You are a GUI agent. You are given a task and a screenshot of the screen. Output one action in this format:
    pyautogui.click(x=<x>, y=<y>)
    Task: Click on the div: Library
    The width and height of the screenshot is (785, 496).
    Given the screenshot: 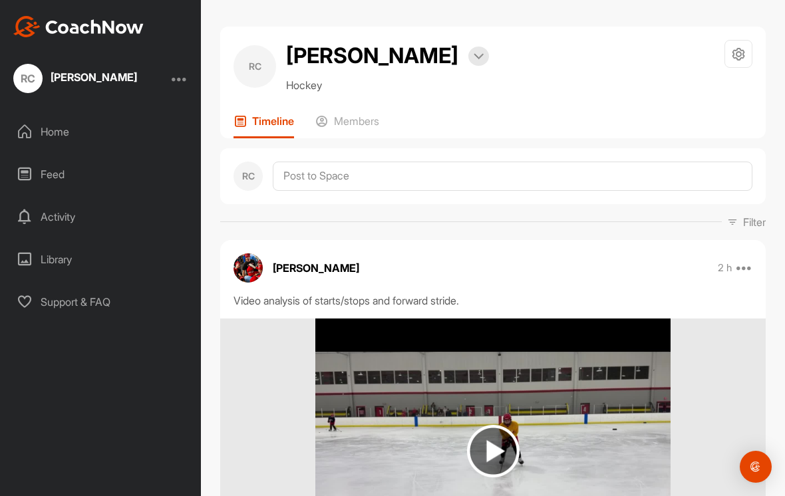 What is the action you would take?
    pyautogui.click(x=101, y=259)
    